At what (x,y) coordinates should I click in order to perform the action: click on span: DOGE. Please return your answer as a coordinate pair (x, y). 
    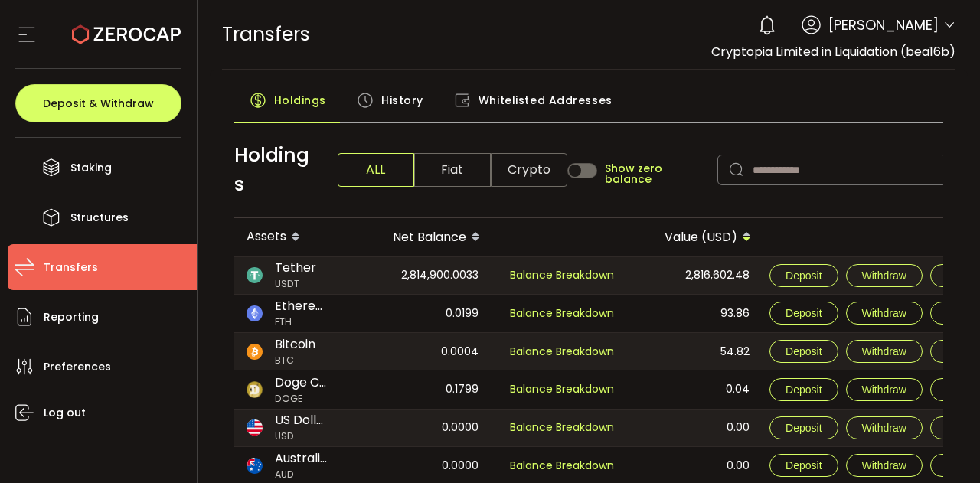
    Looking at the image, I should click on (301, 399).